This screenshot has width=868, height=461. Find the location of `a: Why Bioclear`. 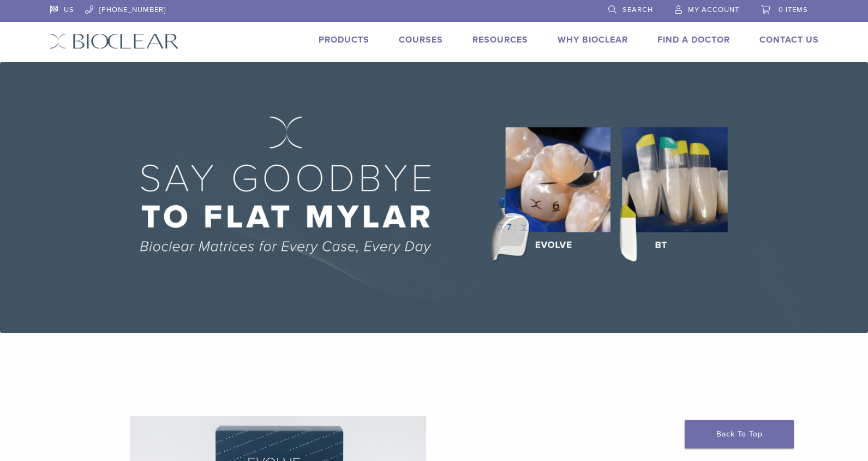

a: Why Bioclear is located at coordinates (593, 40).